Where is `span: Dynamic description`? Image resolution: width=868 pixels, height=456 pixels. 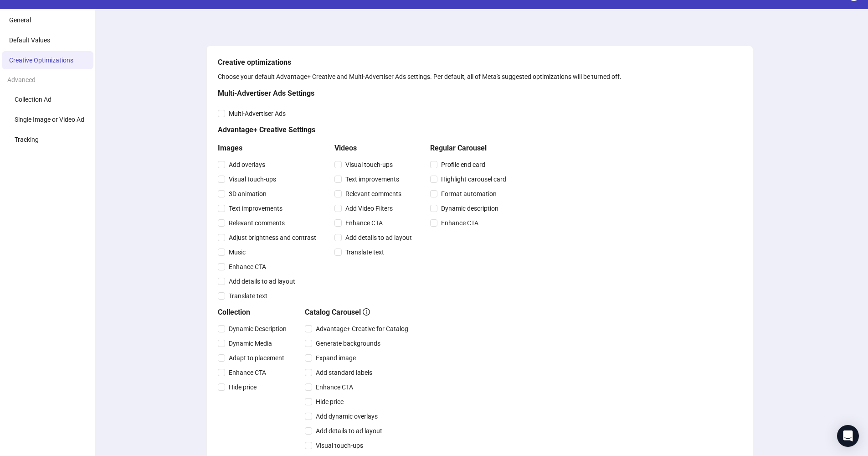 span: Dynamic description is located at coordinates (470, 208).